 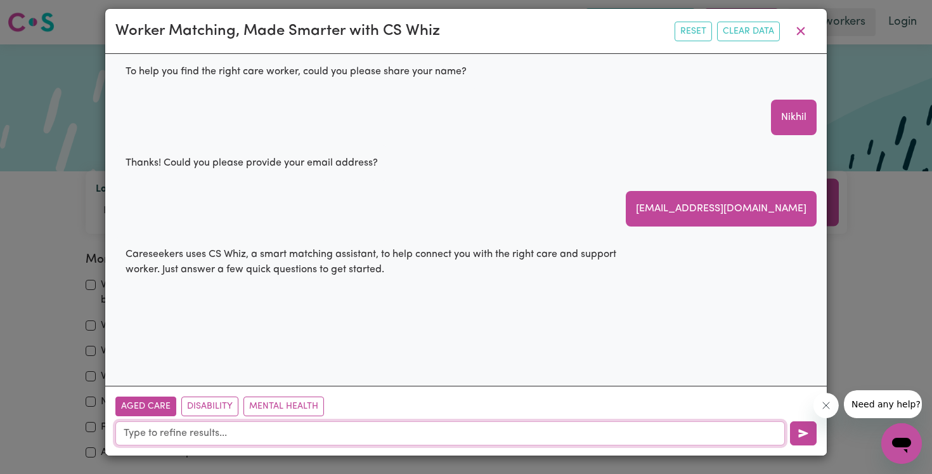 What do you see at coordinates (278, 31) in the screenshot?
I see `div: Worker Matching, Made Smarter with CS Whiz` at bounding box center [278, 31].